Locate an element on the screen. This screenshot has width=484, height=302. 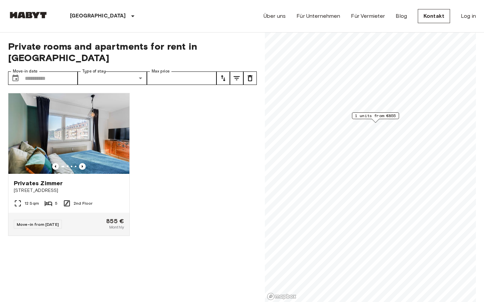
span: 5 is located at coordinates (56, 204).